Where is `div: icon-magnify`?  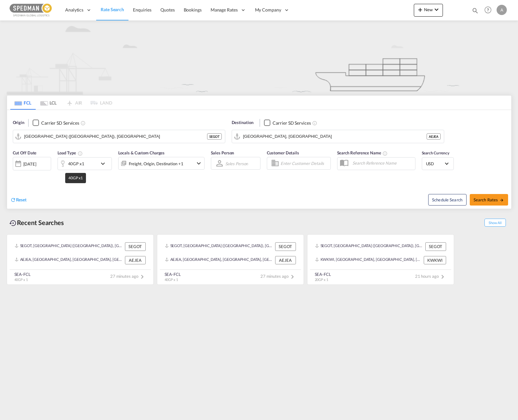
div: icon-magnify is located at coordinates (475, 12).